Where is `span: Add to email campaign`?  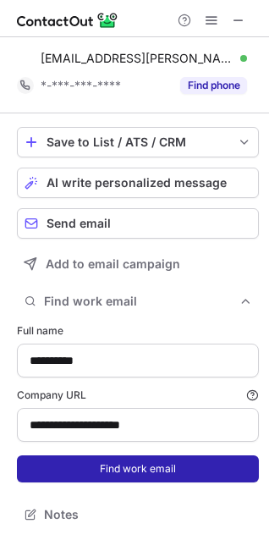
span: Add to email campaign is located at coordinates (113, 264).